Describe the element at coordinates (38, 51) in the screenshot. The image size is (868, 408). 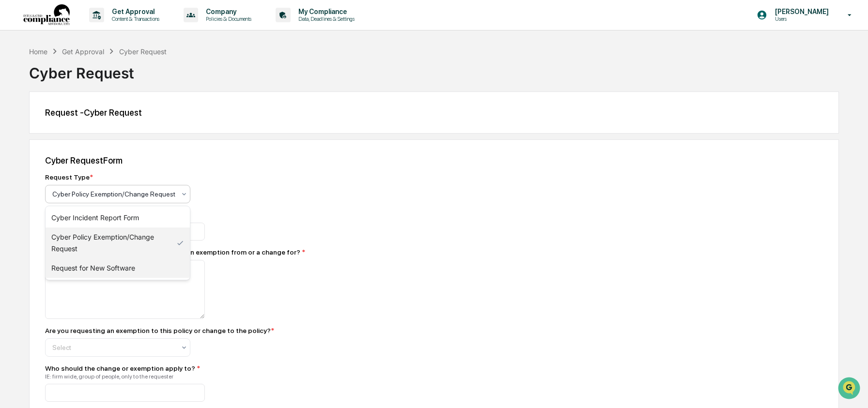
I see `div: Home` at that location.